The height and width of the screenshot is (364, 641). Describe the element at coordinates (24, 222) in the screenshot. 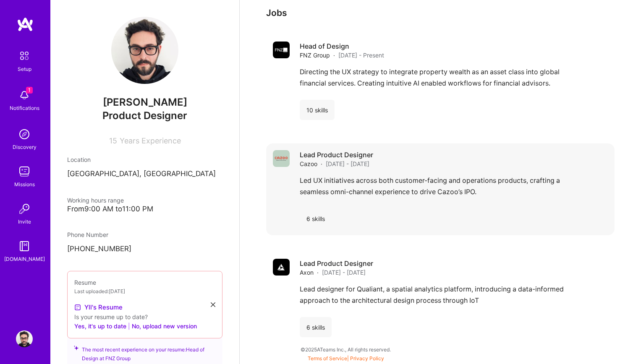

I see `div: Invite` at that location.